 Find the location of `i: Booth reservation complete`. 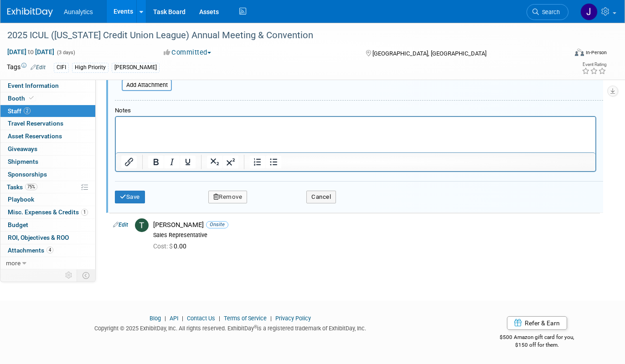

i: Booth reservation complete is located at coordinates (32, 98).